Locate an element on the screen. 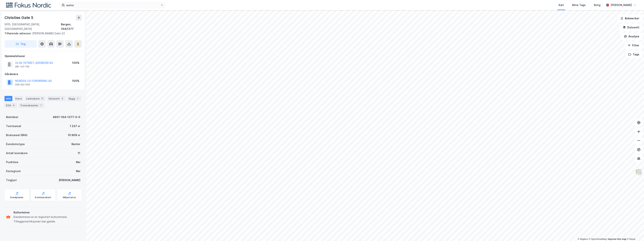 This screenshot has height=241, width=644. a: Improve this map is located at coordinates (617, 239).